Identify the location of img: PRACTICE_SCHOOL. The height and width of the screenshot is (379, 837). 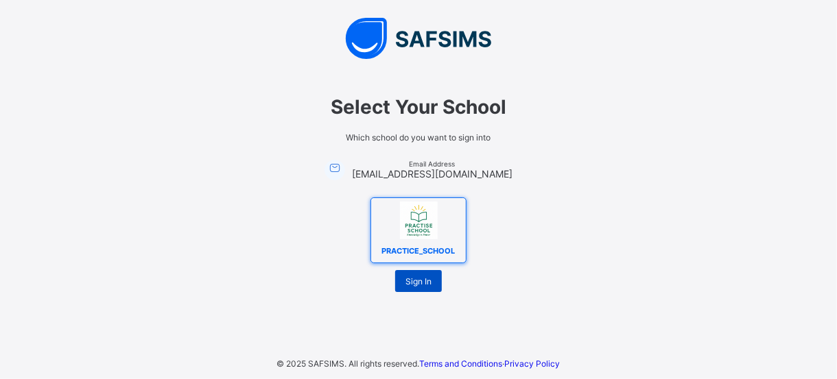
(419, 220).